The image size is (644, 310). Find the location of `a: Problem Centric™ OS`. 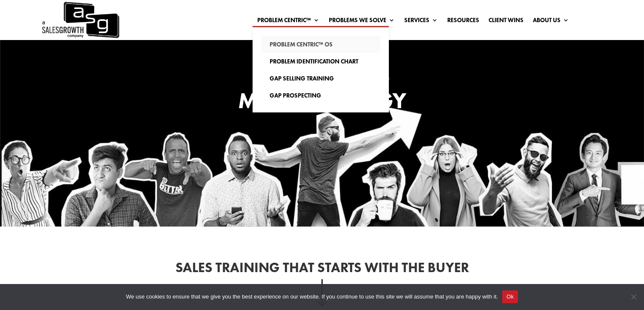

a: Problem Centric™ OS is located at coordinates (321, 44).